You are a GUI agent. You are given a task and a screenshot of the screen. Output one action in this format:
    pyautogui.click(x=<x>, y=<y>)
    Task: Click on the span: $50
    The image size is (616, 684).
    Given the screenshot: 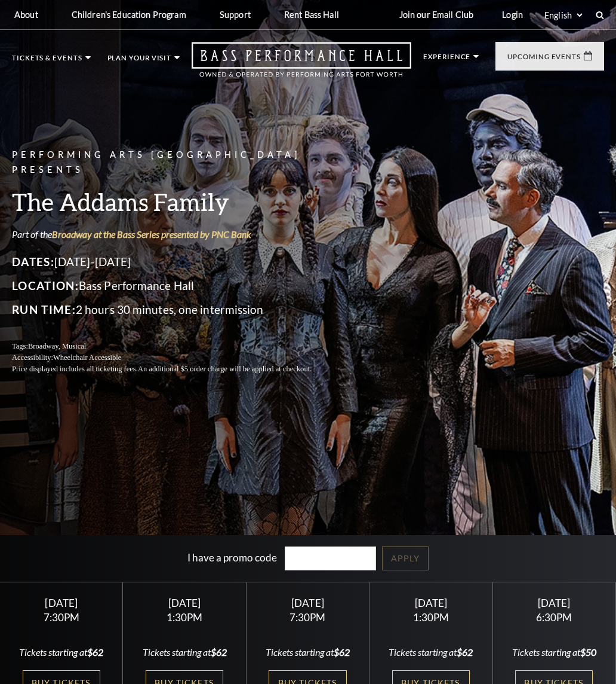 What is the action you would take?
    pyautogui.click(x=588, y=651)
    